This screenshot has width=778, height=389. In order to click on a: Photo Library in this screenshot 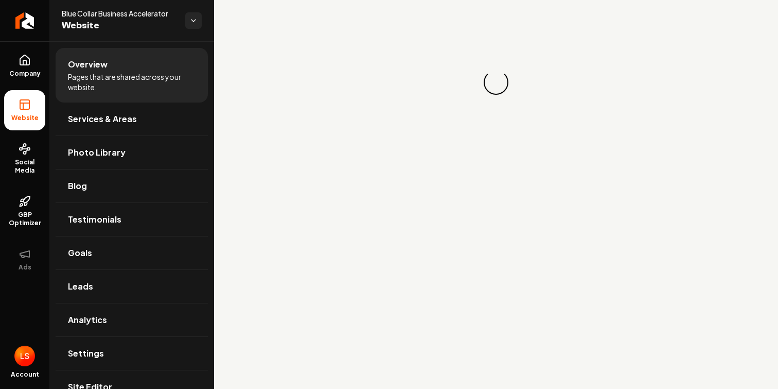, I will do `click(132, 152)`.